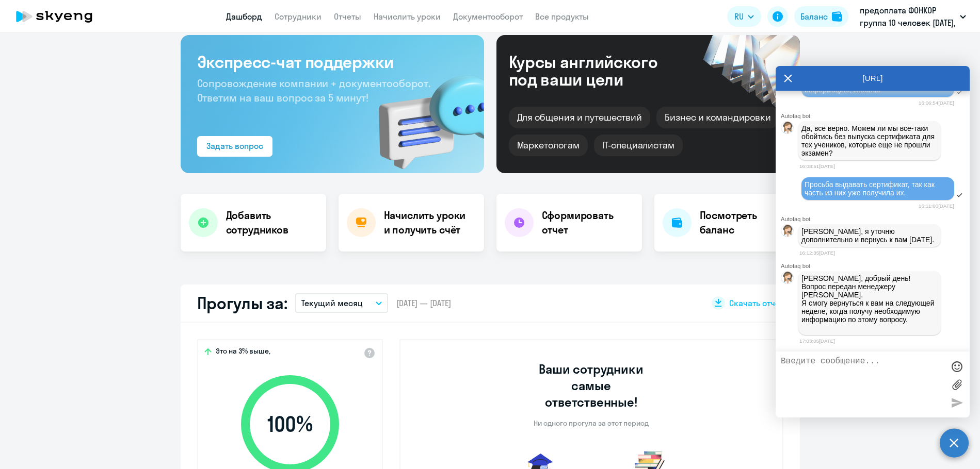  I want to click on span: Сопровождение компании + документооборот. Ответим на ваш вопрос за 5 минут!, so click(314, 90).